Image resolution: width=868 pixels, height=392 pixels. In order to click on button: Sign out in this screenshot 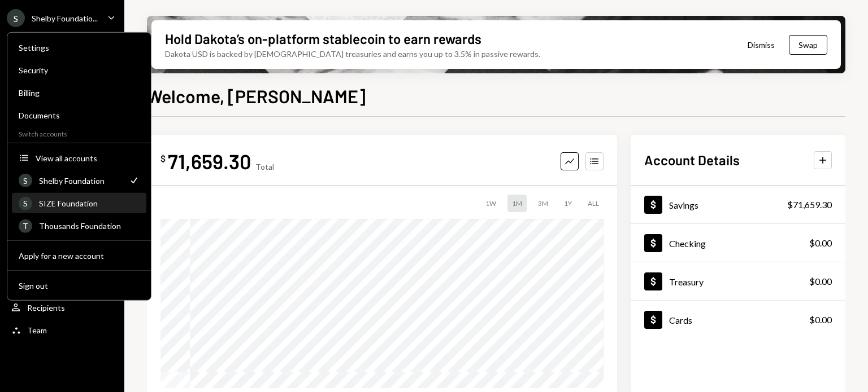, I will do `click(79, 286)`.